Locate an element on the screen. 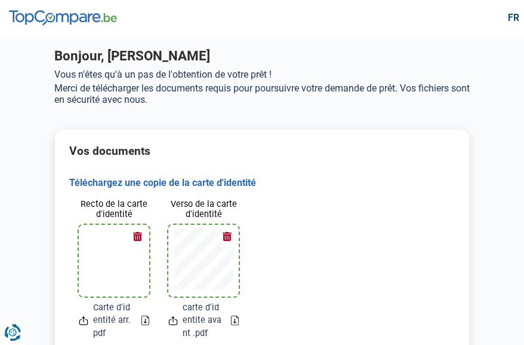  label: Verso de la carte d'identité is located at coordinates (204, 209).